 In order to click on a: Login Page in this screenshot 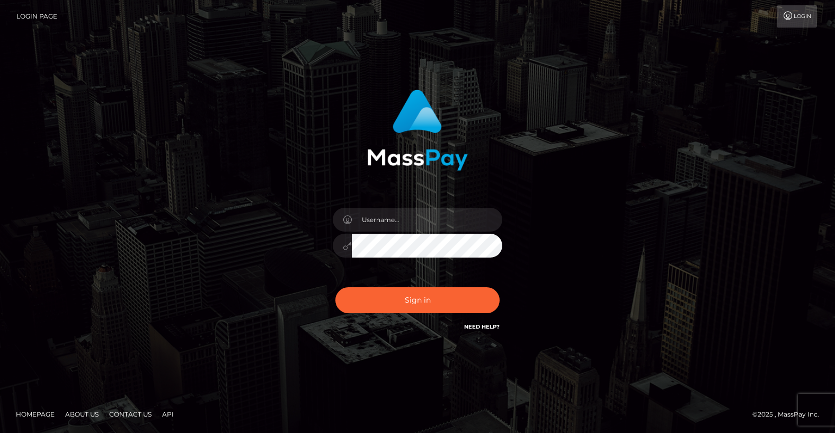, I will do `click(37, 16)`.